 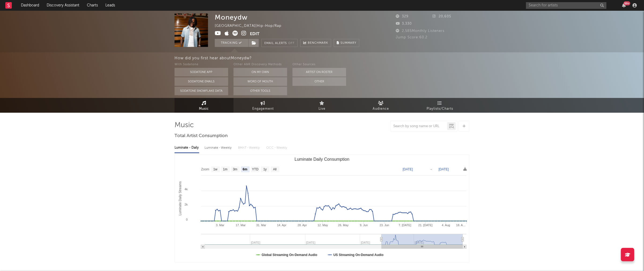 I want to click on button: Sodatone Snowflake Data, so click(x=201, y=91).